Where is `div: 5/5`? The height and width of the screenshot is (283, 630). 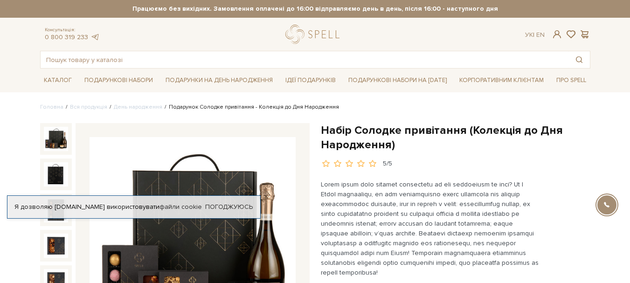 div: 5/5 is located at coordinates (387, 164).